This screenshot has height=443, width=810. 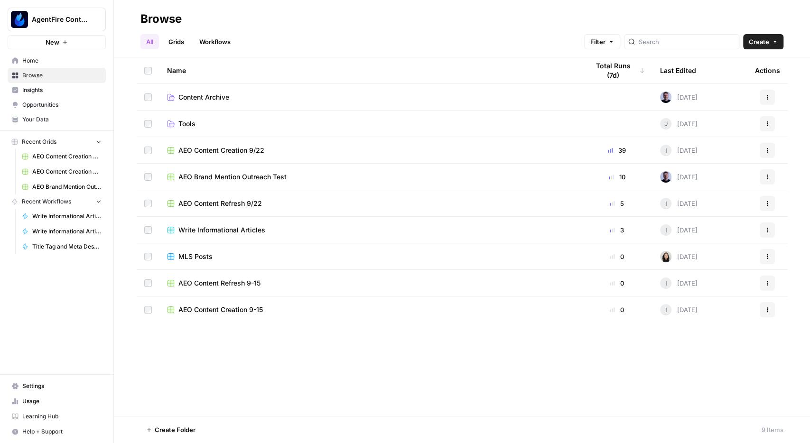 I want to click on a: Write Informational Articles, so click(x=370, y=230).